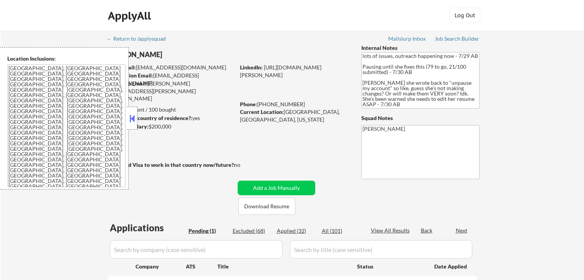  Describe the element at coordinates (171, 127) in the screenshot. I see `div: $200,000` at that location.